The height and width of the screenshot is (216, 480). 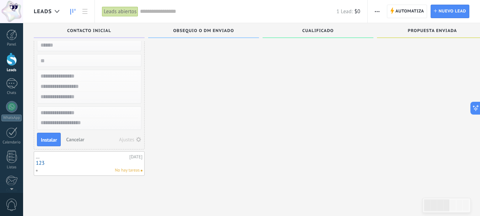 What do you see at coordinates (141, 170) in the screenshot?
I see `span: No hay nada asignado` at bounding box center [141, 170].